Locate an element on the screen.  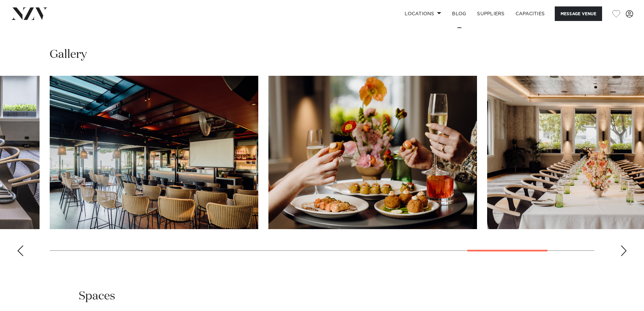
button: Message Venue is located at coordinates (579, 13).